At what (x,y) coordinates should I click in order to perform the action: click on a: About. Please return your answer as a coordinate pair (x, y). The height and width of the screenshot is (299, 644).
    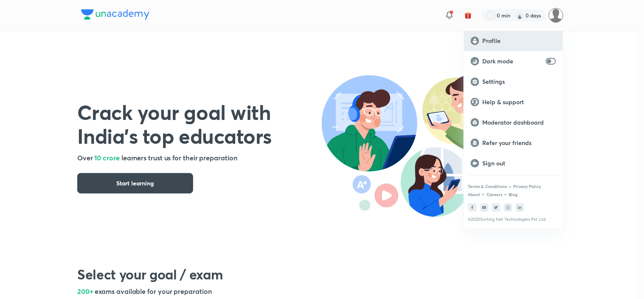
    Looking at the image, I should click on (474, 194).